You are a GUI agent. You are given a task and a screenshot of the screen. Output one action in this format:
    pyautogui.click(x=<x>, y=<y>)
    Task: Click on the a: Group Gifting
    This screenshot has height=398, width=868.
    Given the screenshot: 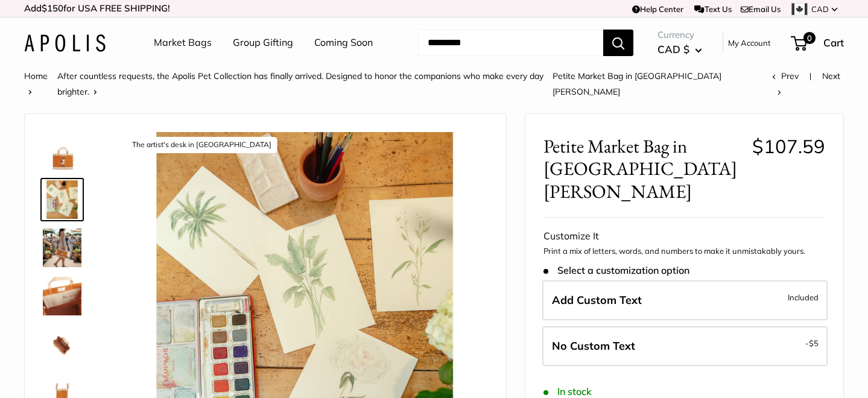 What is the action you would take?
    pyautogui.click(x=263, y=43)
    